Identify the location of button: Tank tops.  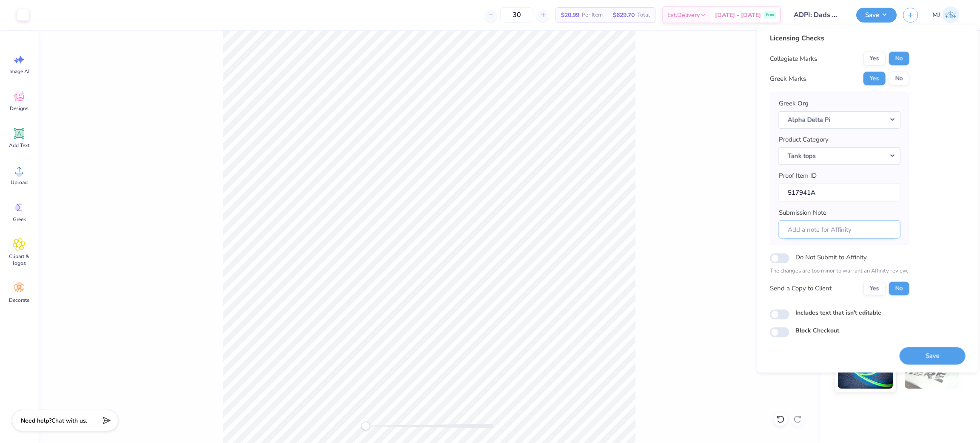
(839, 155).